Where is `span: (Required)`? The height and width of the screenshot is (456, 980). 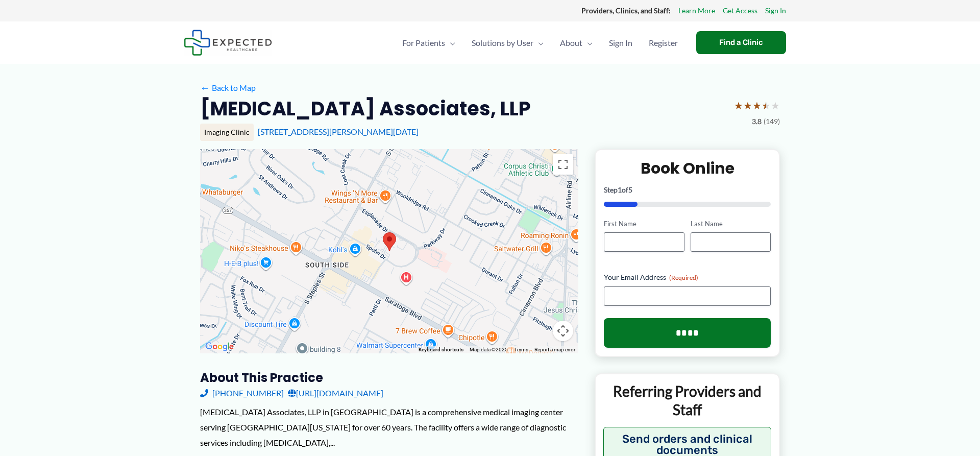 span: (Required) is located at coordinates (683, 277).